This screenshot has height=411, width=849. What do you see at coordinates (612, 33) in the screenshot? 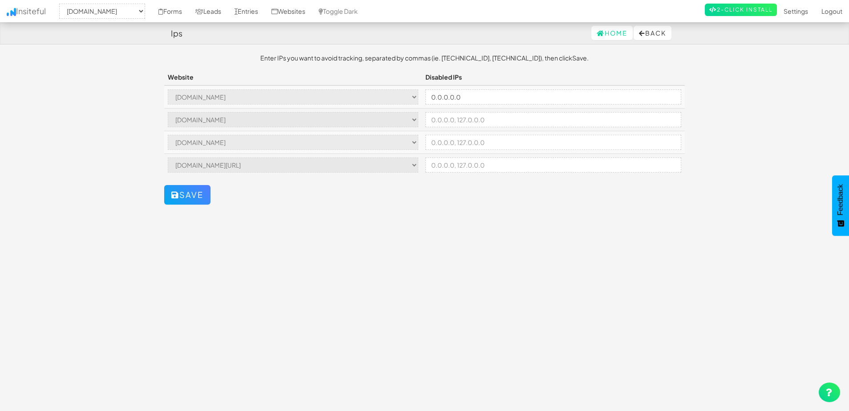
I see `a: Home` at bounding box center [612, 33].